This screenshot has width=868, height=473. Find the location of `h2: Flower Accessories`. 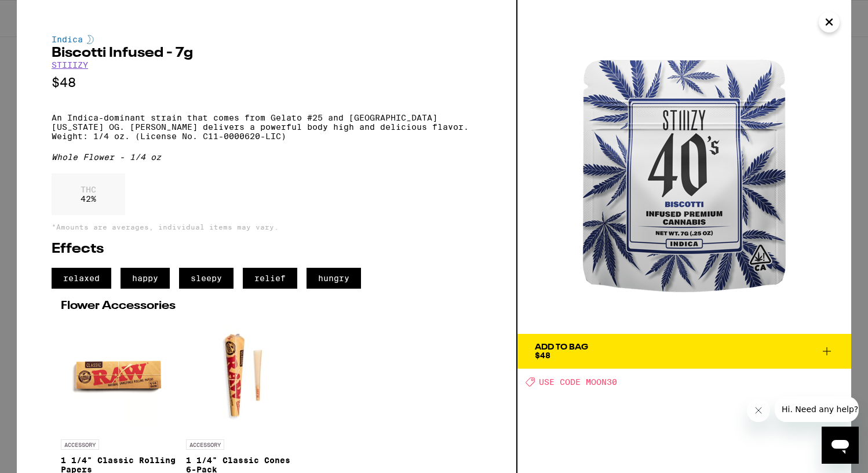

h2: Flower Accessories is located at coordinates (267, 306).